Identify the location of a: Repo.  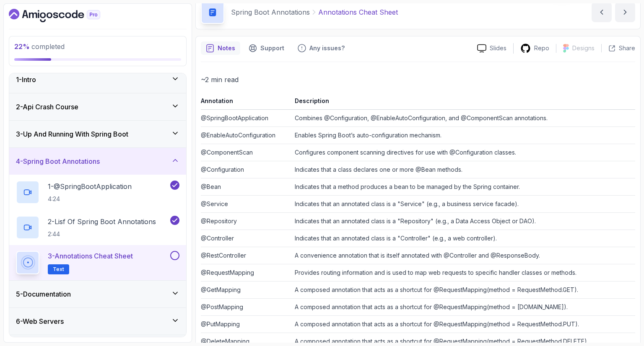
(535, 48).